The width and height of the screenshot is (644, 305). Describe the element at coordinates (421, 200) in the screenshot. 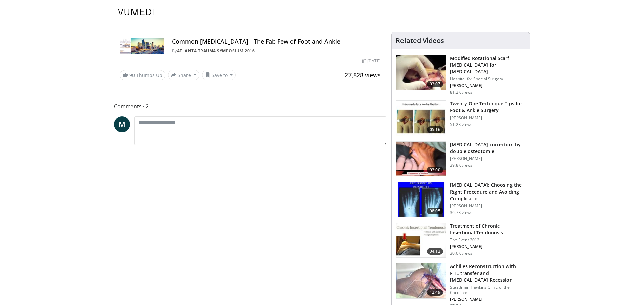

I see `img: 3c75a04a-ad21-4ad9-966a-c963a6420fc5.150x105_q85_crop-smart_upscale.jpg` at that location.